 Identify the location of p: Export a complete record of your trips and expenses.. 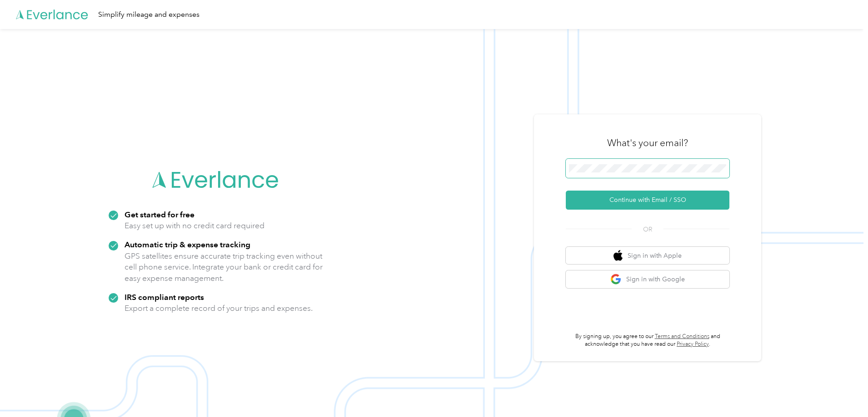
(219, 308).